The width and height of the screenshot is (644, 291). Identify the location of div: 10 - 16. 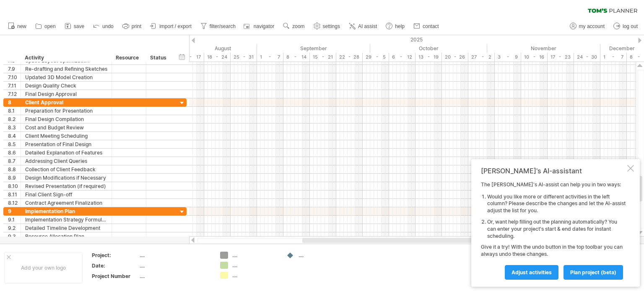
(534, 57).